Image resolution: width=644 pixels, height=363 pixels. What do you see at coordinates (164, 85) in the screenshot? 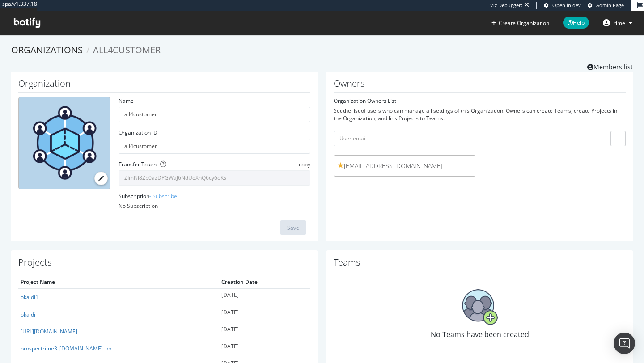
I see `h1: Organization` at bounding box center [164, 85].